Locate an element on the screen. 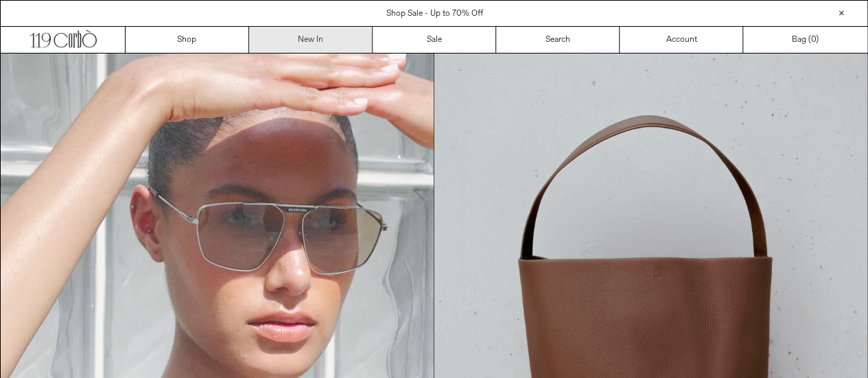  span: 0 is located at coordinates (813, 40).